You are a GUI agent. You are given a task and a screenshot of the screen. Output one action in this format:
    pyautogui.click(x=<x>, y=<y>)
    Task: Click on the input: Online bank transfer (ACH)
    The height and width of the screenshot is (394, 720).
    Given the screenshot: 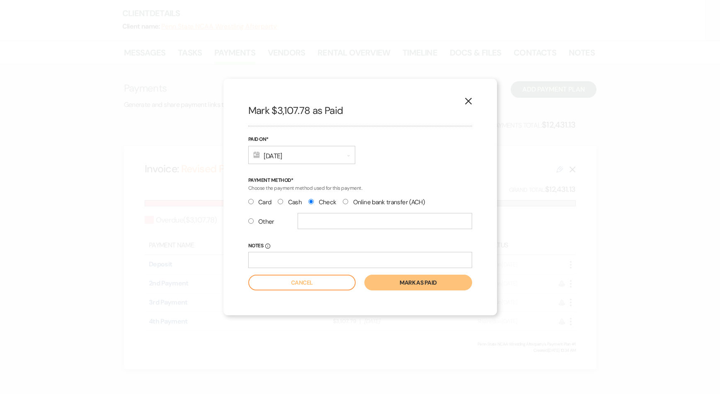 What is the action you would take?
    pyautogui.click(x=345, y=201)
    